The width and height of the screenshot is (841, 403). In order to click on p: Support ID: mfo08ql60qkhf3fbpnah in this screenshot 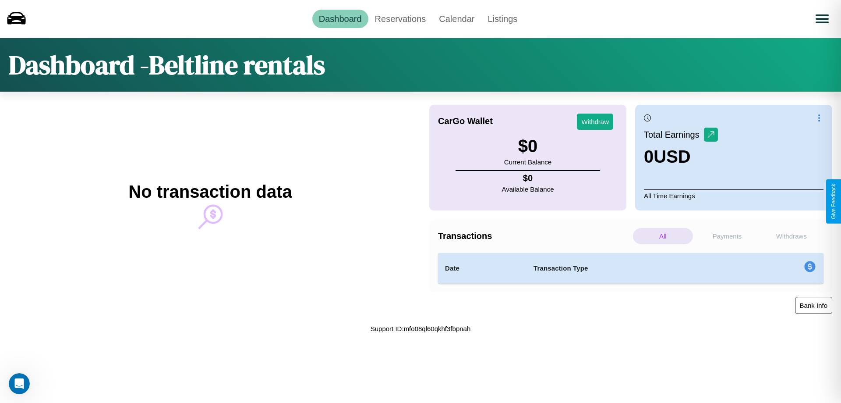, I will do `click(420, 328)`.